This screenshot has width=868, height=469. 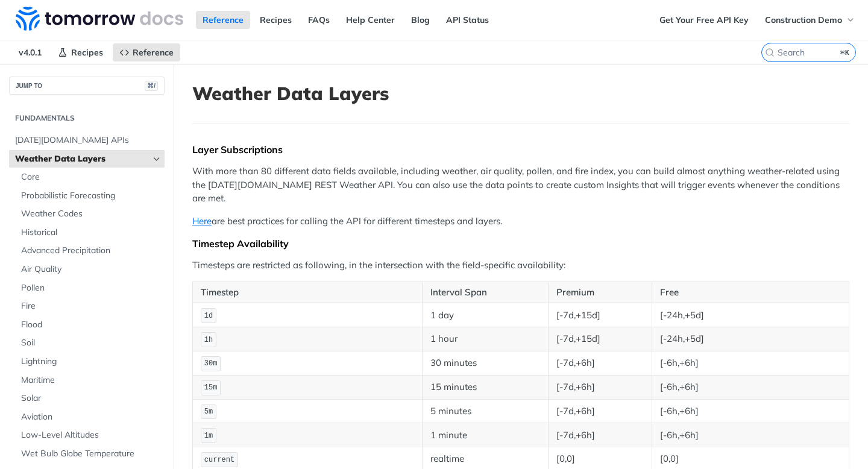 What do you see at coordinates (91, 196) in the screenshot?
I see `span: Probabilistic Forecasting` at bounding box center [91, 196].